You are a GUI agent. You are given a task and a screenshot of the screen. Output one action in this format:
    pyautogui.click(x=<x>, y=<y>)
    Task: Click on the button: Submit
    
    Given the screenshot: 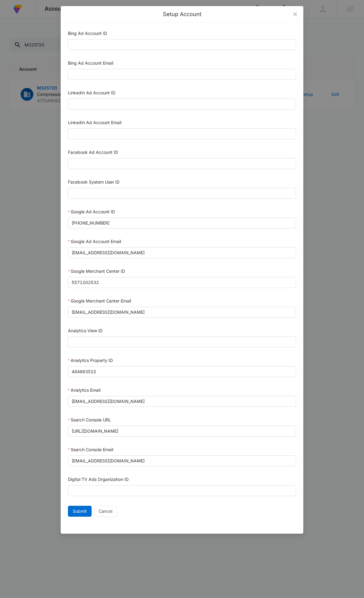 What is the action you would take?
    pyautogui.click(x=80, y=511)
    